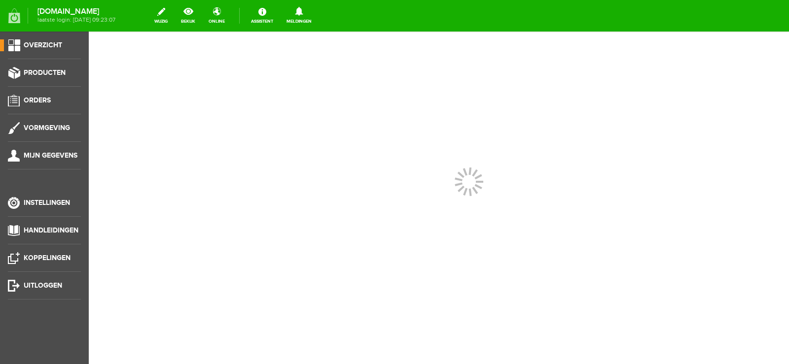  What do you see at coordinates (43, 45) in the screenshot?
I see `span: Overzicht` at bounding box center [43, 45].